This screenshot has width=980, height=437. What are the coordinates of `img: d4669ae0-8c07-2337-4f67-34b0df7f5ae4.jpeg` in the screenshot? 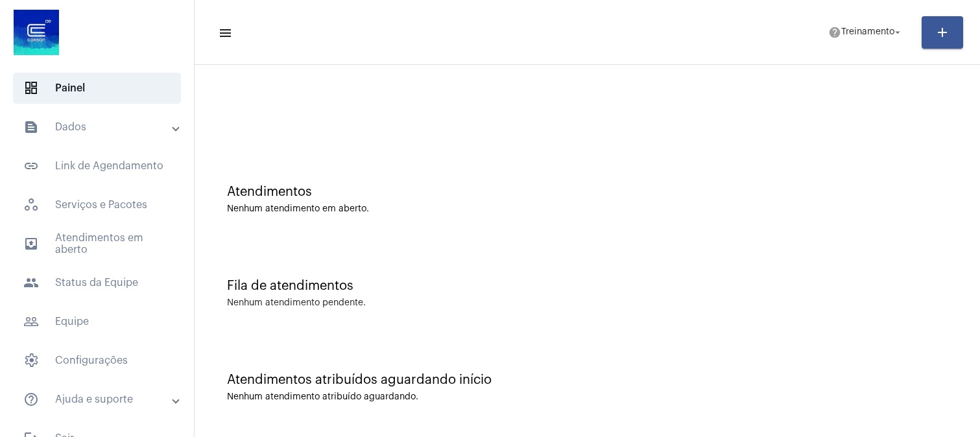 It's located at (37, 32).